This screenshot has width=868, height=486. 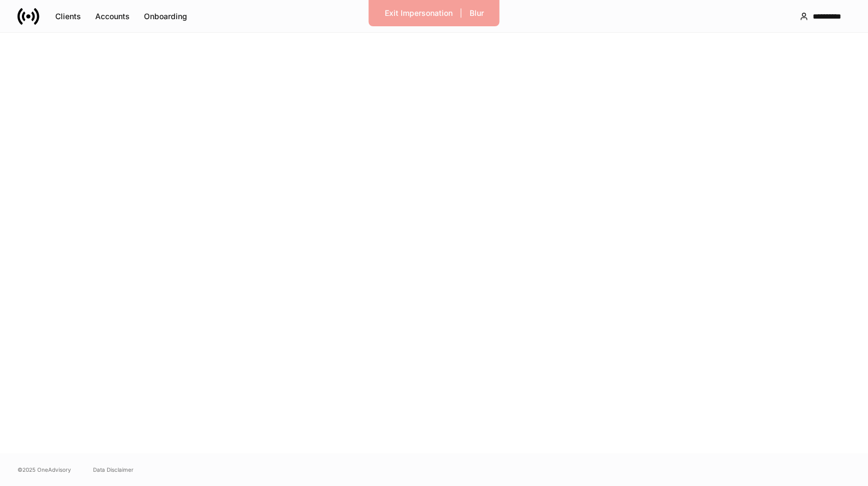 What do you see at coordinates (112, 16) in the screenshot?
I see `button: Accounts` at bounding box center [112, 16].